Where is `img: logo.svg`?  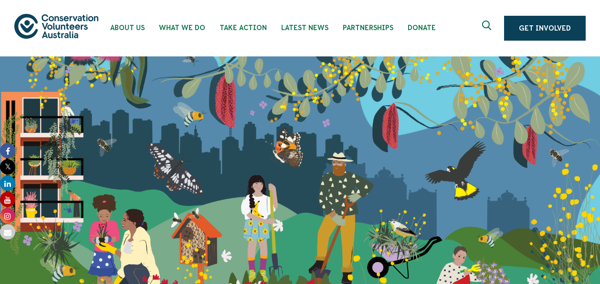
img: logo.svg is located at coordinates (56, 26).